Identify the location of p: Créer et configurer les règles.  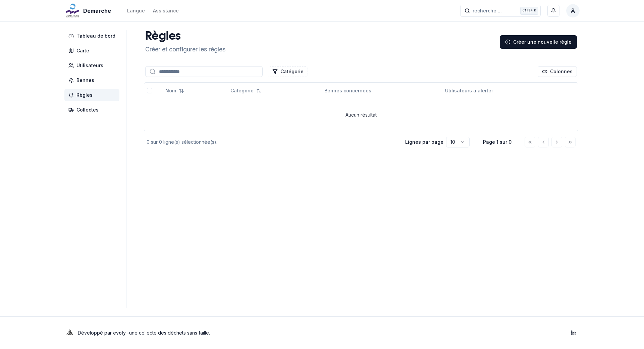
(185, 49).